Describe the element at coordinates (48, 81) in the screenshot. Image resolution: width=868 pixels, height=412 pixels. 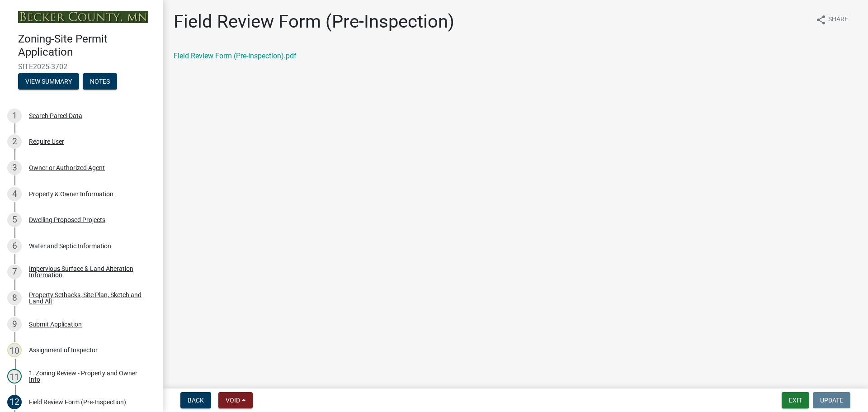
I see `button: View Summary` at that location.